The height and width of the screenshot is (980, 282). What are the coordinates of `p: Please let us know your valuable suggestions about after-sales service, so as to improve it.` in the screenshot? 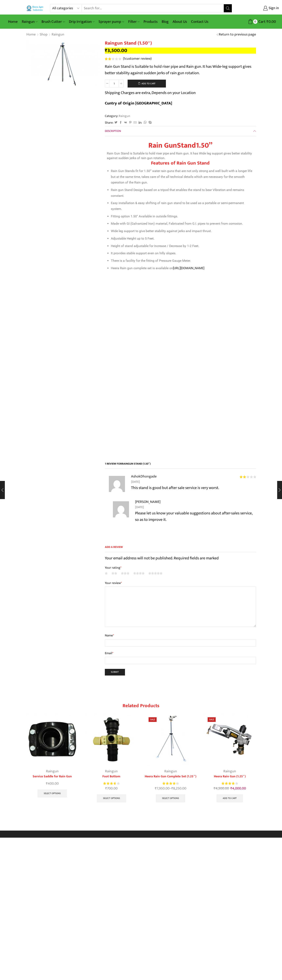 It's located at (195, 517).